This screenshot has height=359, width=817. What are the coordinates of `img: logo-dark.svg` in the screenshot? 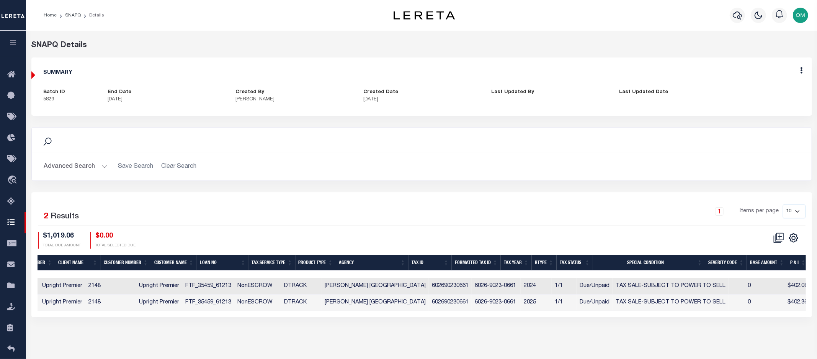 It's located at (424, 15).